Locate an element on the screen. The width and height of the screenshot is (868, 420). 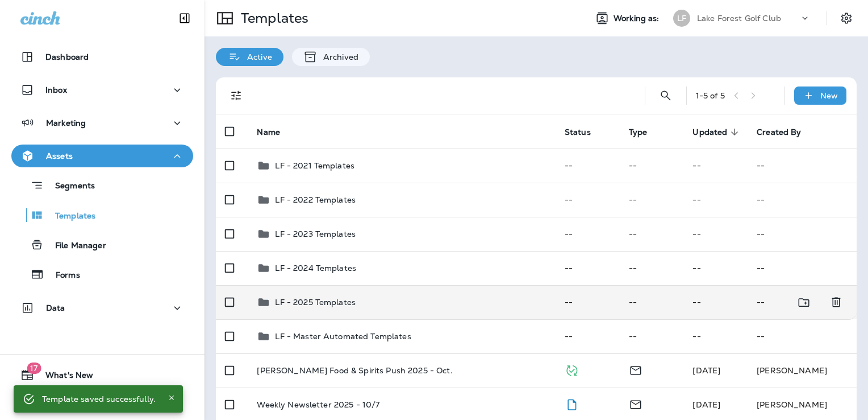
p: LF - Master Automated Templates is located at coordinates (343, 336).